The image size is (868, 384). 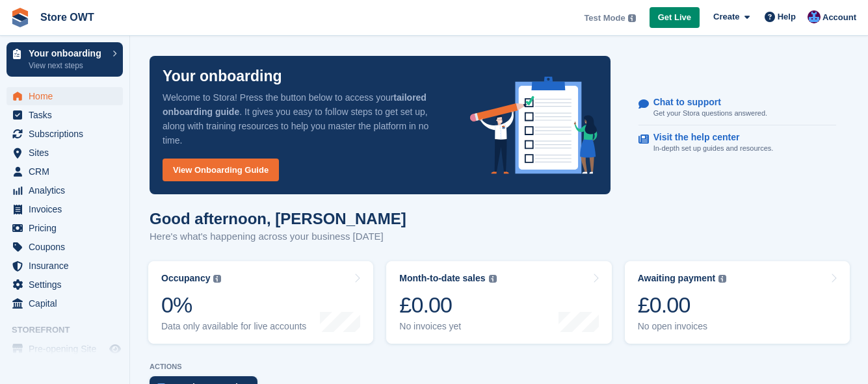 What do you see at coordinates (498, 367) in the screenshot?
I see `p: ACTIONS` at bounding box center [498, 367].